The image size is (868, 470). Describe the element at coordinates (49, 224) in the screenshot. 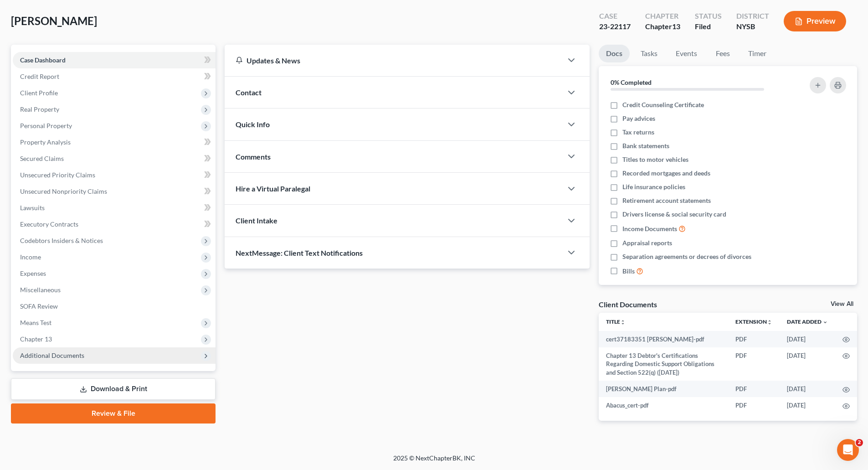

I see `span: Executory Contracts` at that location.